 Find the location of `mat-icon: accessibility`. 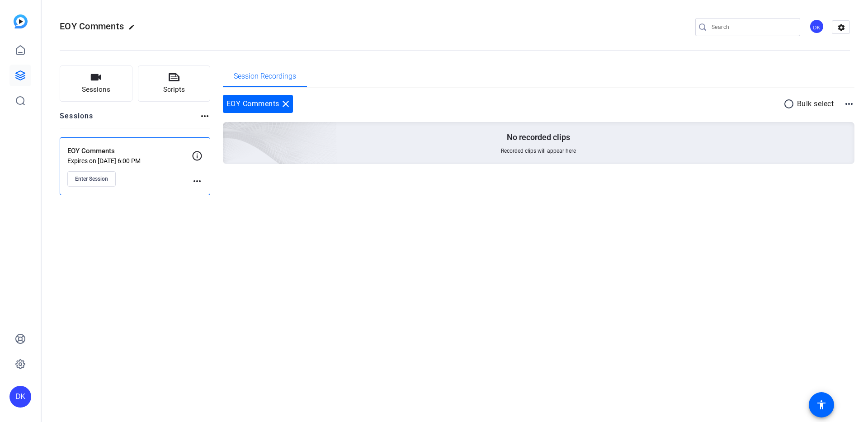

mat-icon: accessibility is located at coordinates (822, 405).